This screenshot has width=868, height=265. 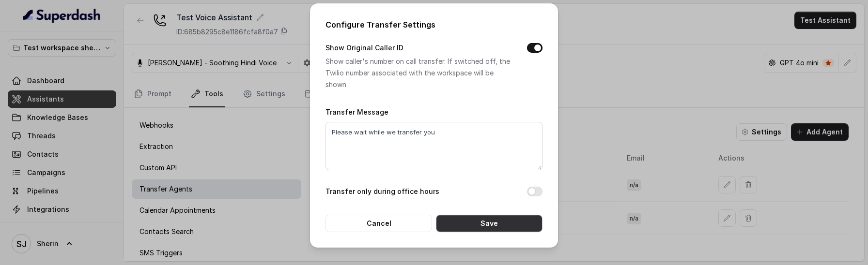 I want to click on h2: Configure Transfer Settings, so click(x=434, y=25).